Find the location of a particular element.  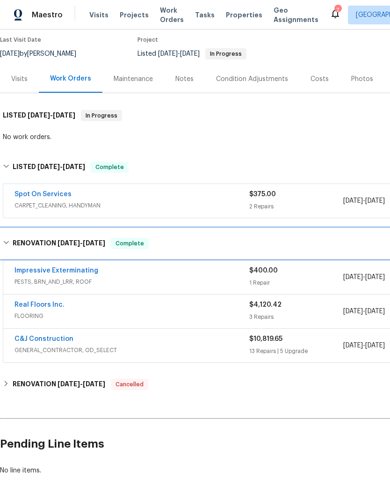

span: $4,120.42 is located at coordinates (265, 305).